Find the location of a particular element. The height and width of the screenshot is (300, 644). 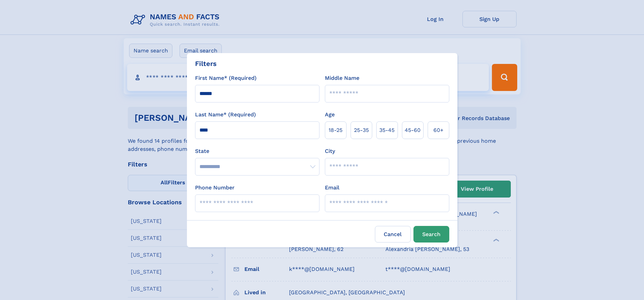

label: Last Name* (Required) is located at coordinates (226, 115).